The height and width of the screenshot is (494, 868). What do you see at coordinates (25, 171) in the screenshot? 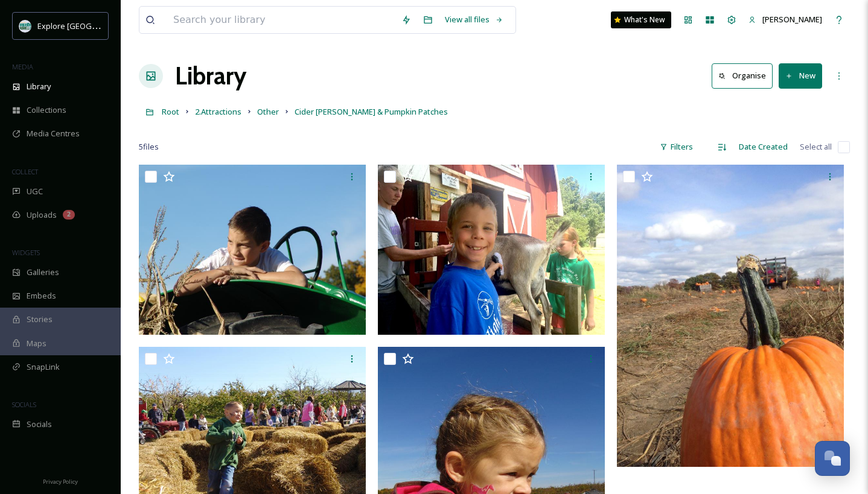
I see `span: COLLECT` at bounding box center [25, 171].